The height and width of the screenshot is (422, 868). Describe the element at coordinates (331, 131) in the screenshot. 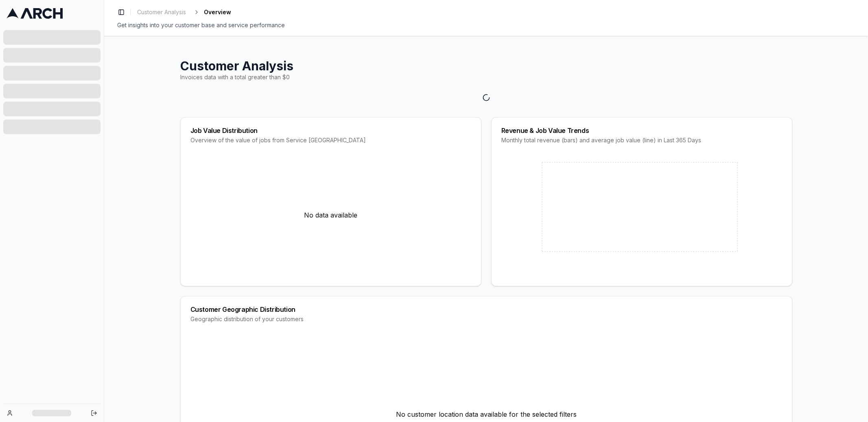

I see `div: Job Value Distribution` at that location.